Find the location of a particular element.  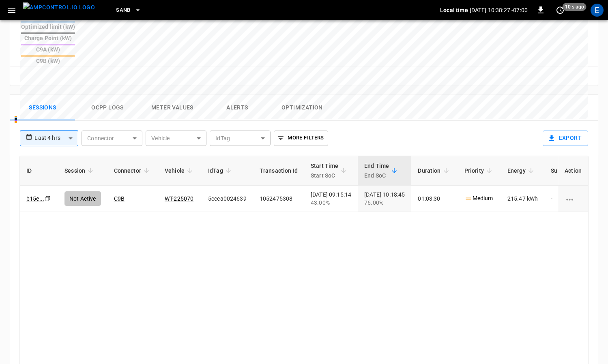

span: Priority is located at coordinates (480, 171).